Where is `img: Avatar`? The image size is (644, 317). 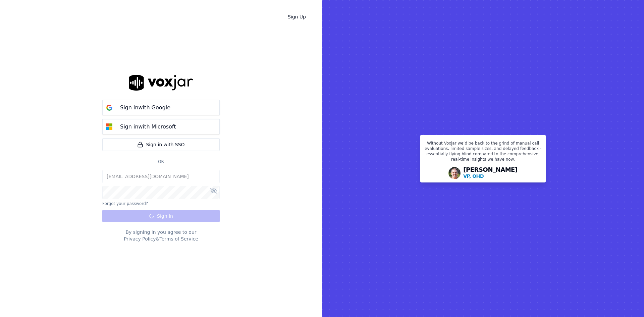 img: Avatar is located at coordinates (455, 174).